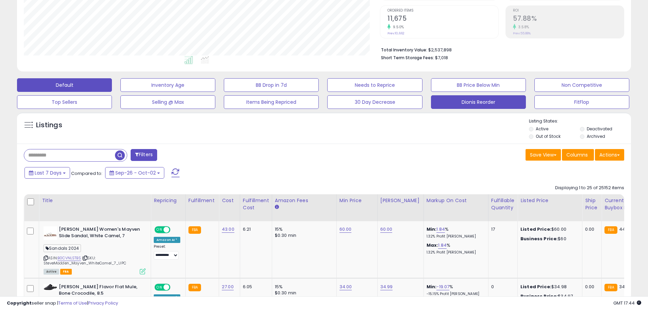  What do you see at coordinates (229, 200) in the screenshot?
I see `div: Cost` at bounding box center [229, 200].